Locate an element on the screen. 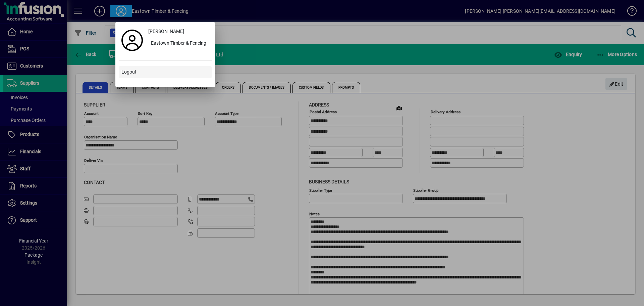 The image size is (644, 306). span: Logout is located at coordinates (129, 72).